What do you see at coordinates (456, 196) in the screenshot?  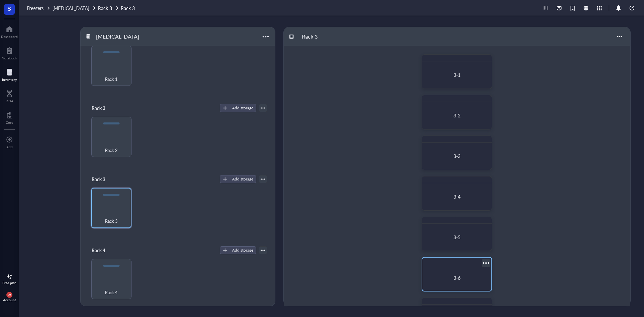 I see `span: 3-4` at bounding box center [456, 196].